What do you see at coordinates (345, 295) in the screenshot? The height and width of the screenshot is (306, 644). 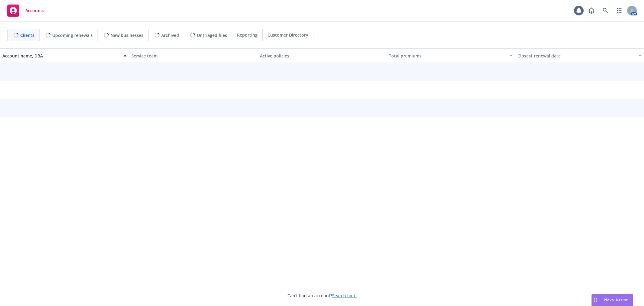 I see `a: Search for it` at bounding box center [345, 295].